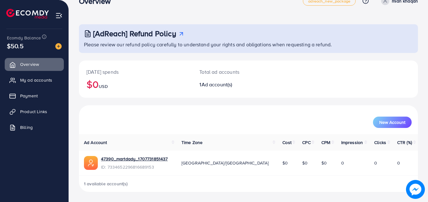 This screenshot has height=202, width=428. What do you see at coordinates (287, 142) in the screenshot?
I see `span: Cost` at bounding box center [287, 142].